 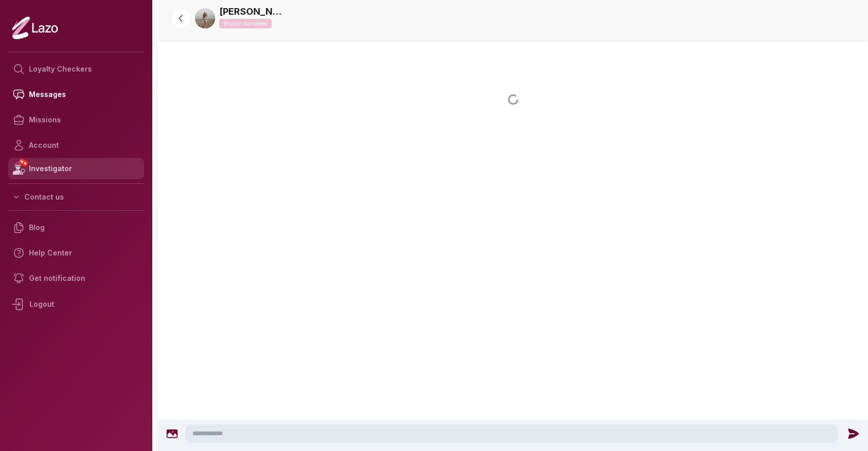 I want to click on a: Messages, so click(x=76, y=95).